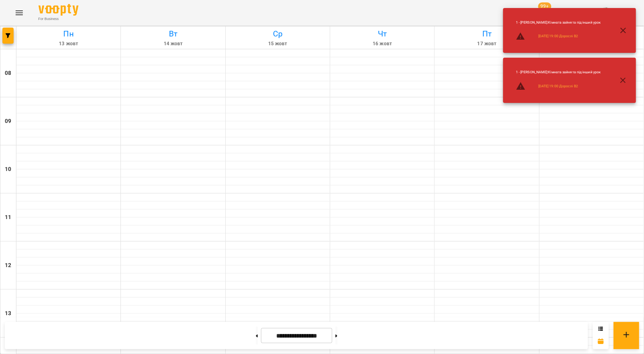 The height and width of the screenshot is (354, 644). Describe the element at coordinates (8, 313) in the screenshot. I see `h6: 13` at that location.